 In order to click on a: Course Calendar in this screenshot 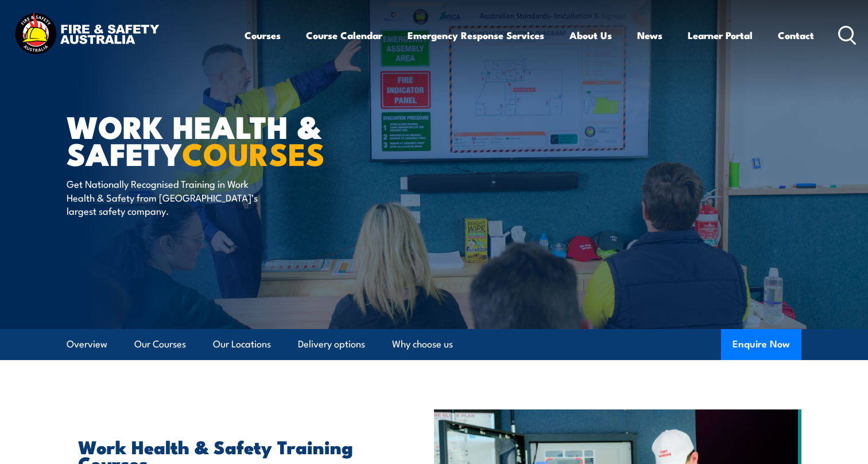, I will do `click(344, 35)`.